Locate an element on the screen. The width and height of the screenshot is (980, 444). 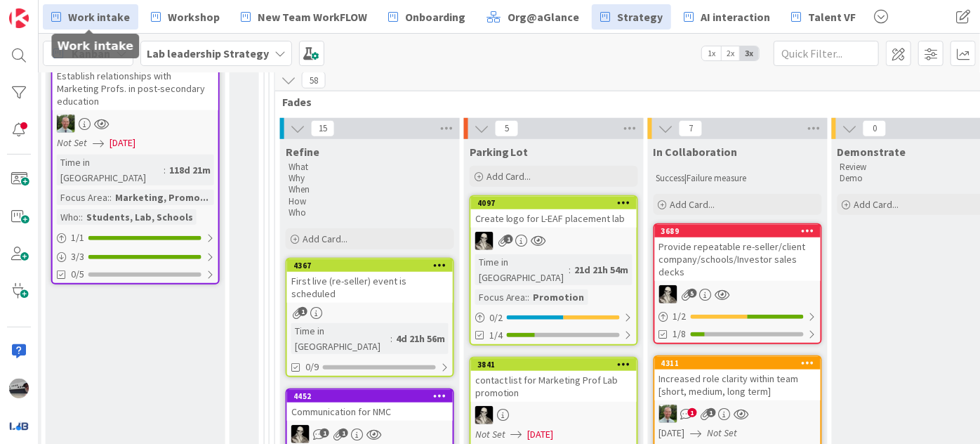
div: Focus Area: is located at coordinates (501, 297).